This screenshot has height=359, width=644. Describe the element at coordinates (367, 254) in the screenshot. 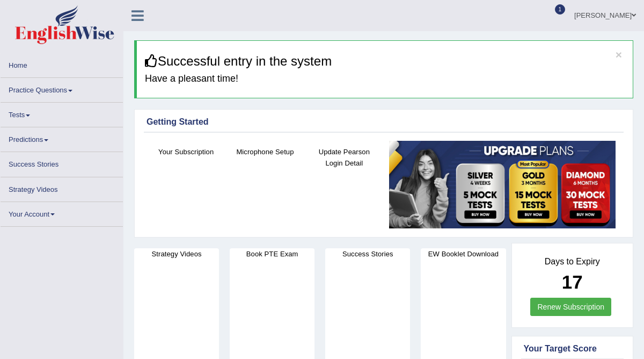

I see `h4: Success Stories` at that location.